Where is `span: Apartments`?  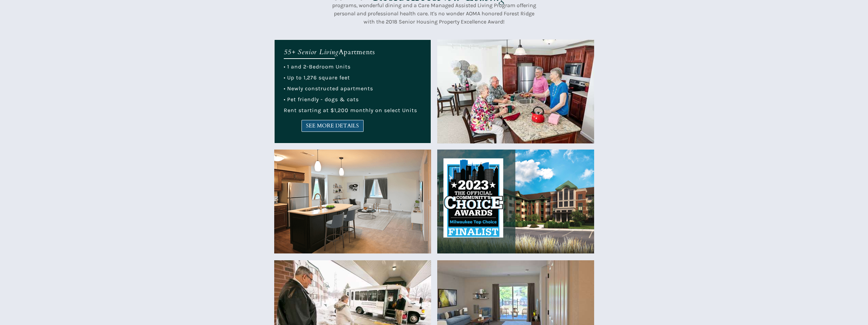
span: Apartments is located at coordinates (357, 52).